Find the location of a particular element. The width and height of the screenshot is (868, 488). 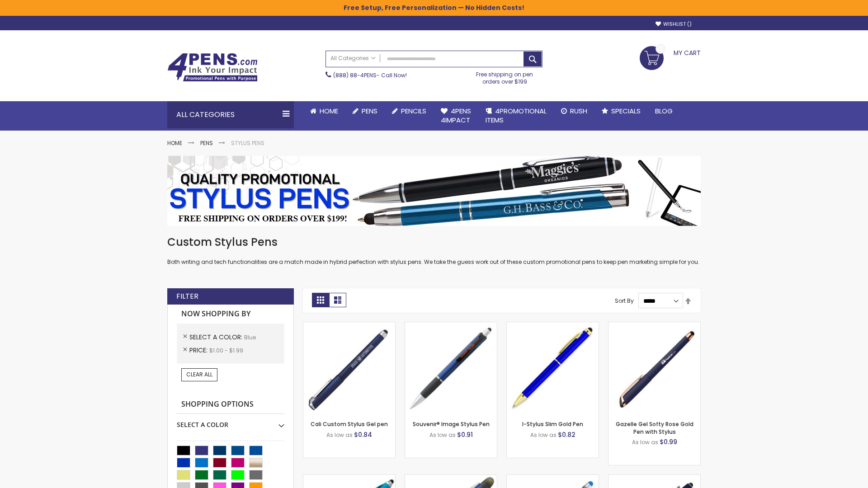

span: All Categories is located at coordinates (353, 58).